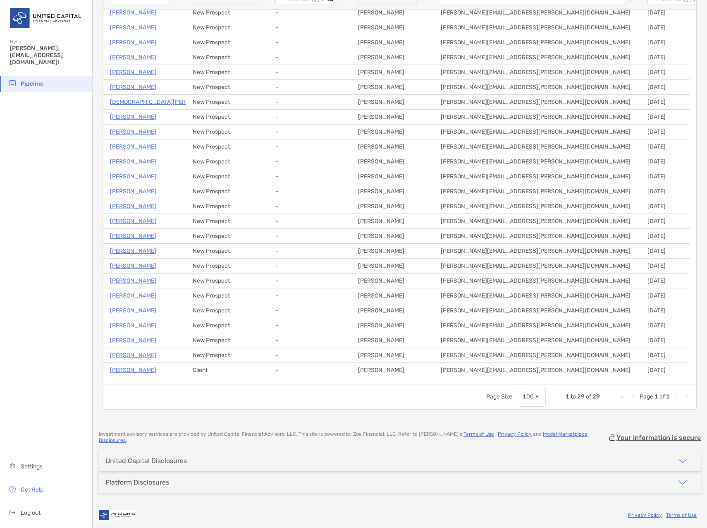  Describe the element at coordinates (354, 437) in the screenshot. I see `p: Investment advisory services are provided by United Capital Financial Advisors, LLC . This site i...` at that location.